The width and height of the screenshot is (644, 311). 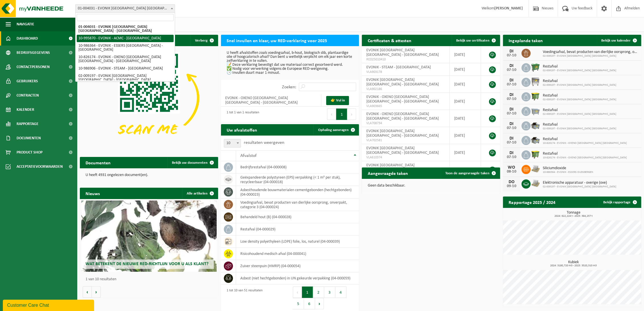 I want to click on p: 1 van 10 resultaten, so click(x=150, y=279).